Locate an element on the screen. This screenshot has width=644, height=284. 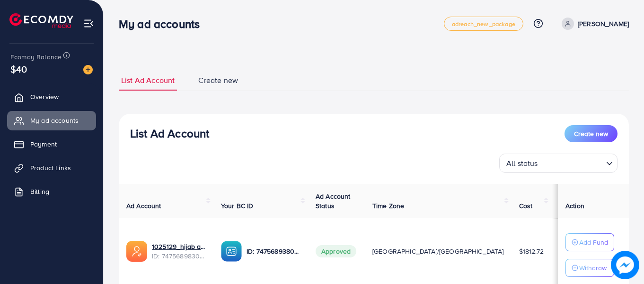
span: Cost is located at coordinates (525, 206).